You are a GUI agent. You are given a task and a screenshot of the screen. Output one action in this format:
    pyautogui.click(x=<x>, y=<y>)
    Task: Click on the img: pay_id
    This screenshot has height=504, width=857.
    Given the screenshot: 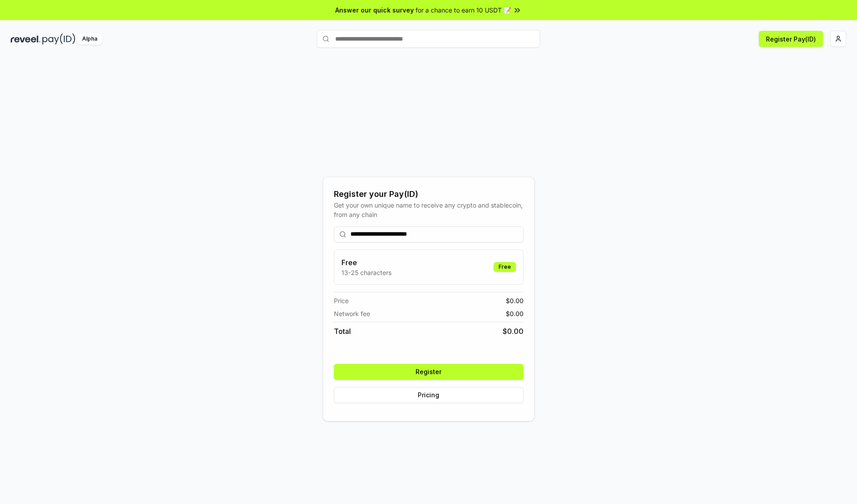 What is the action you would take?
    pyautogui.click(x=59, y=39)
    